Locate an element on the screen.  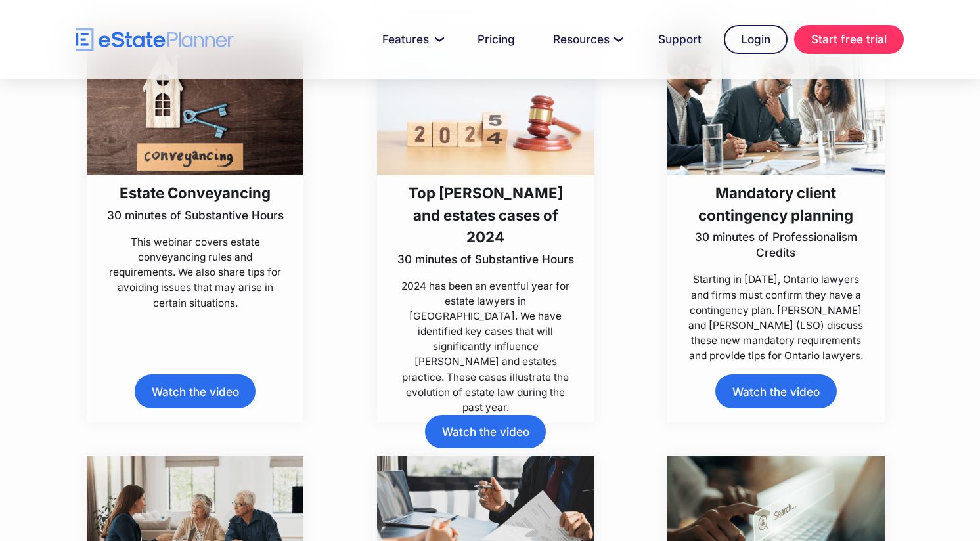
a: Pricing is located at coordinates (496, 40).